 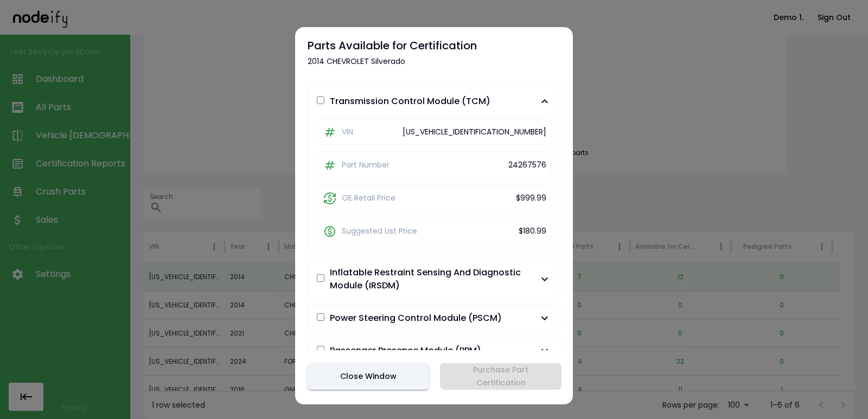 What do you see at coordinates (434, 61) in the screenshot?
I see `div: 2014 CHEVROLET Silverado` at bounding box center [434, 61].